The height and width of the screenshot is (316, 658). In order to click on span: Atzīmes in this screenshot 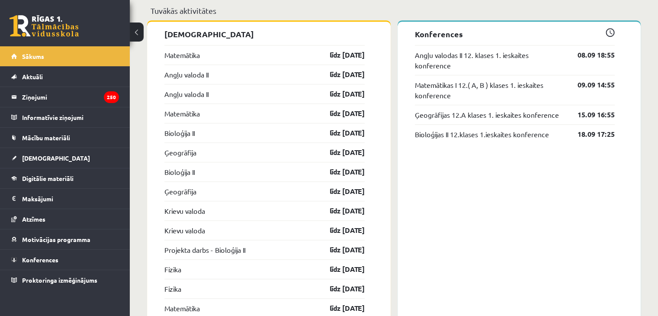, I will do `click(34, 219)`.